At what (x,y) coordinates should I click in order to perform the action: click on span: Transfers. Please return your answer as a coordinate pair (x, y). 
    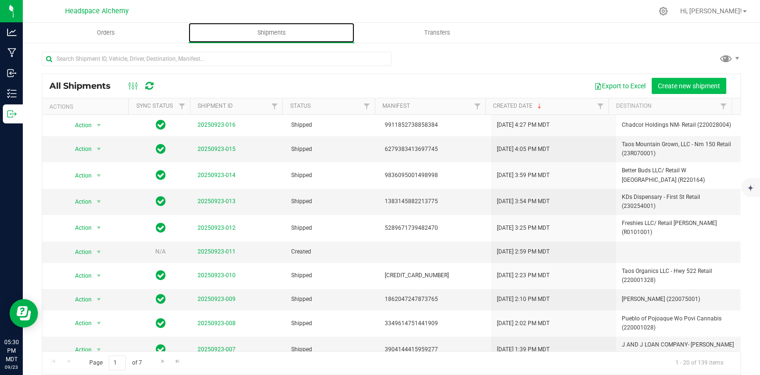
    Looking at the image, I should click on (437, 33).